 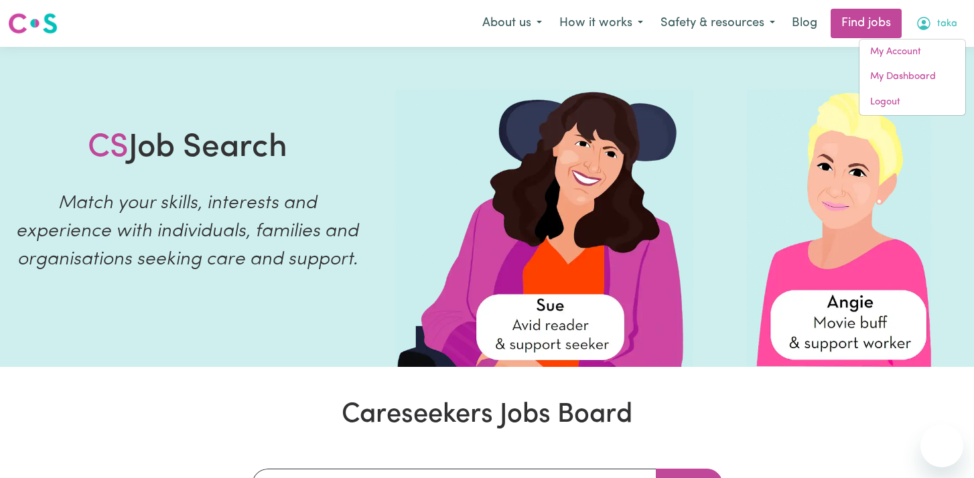 What do you see at coordinates (912, 102) in the screenshot?
I see `a: Logout` at bounding box center [912, 102].